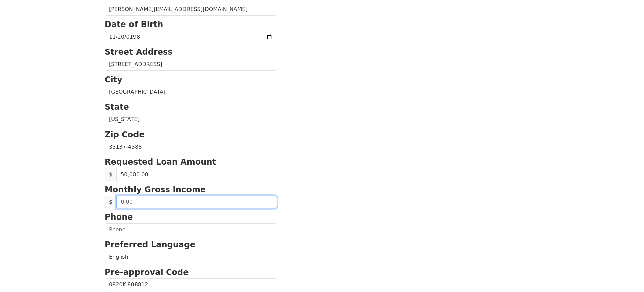 This screenshot has width=644, height=292. What do you see at coordinates (190, 10) in the screenshot?
I see `input: Re-Enter Email Address` at bounding box center [190, 10].